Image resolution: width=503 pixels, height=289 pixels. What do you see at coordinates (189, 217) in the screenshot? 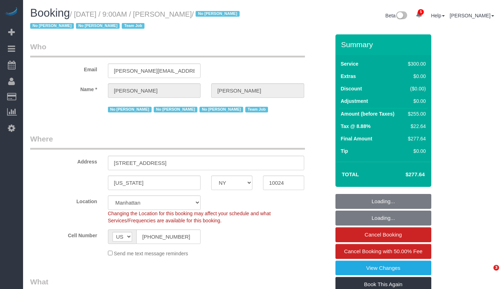
I see `span: Changing the Location for this booking may affect your schedule and what Services/Frequencies are...` at bounding box center [189, 217].